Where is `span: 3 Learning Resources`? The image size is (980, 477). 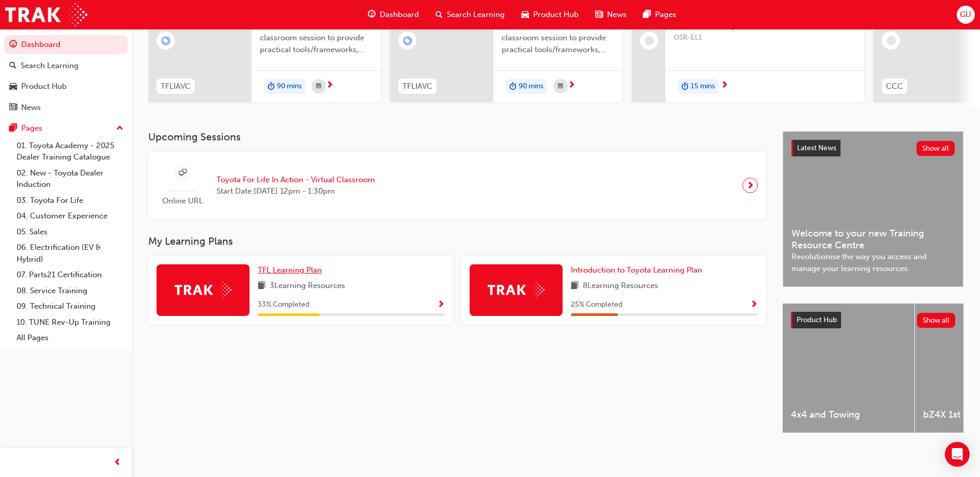
span: 3 Learning Resources is located at coordinates (308, 286).